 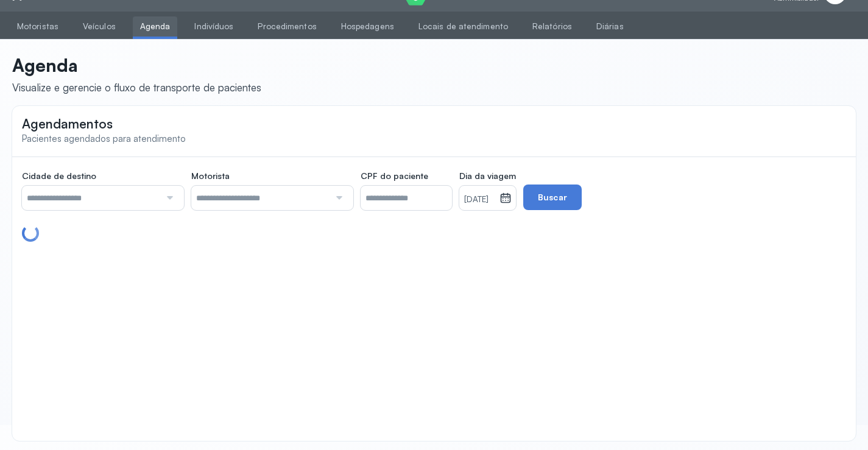 I want to click on p: Agenda, so click(x=136, y=65).